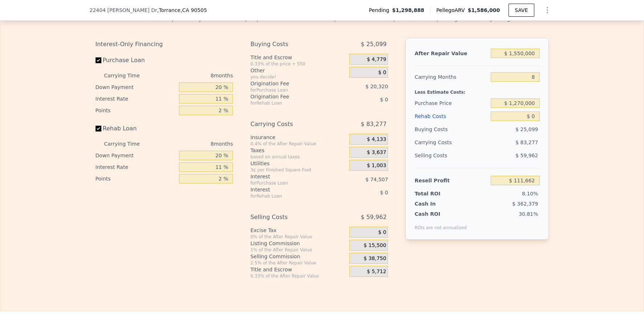 The width and height of the screenshot is (644, 324). I want to click on span: $ 3,637, so click(377, 153).